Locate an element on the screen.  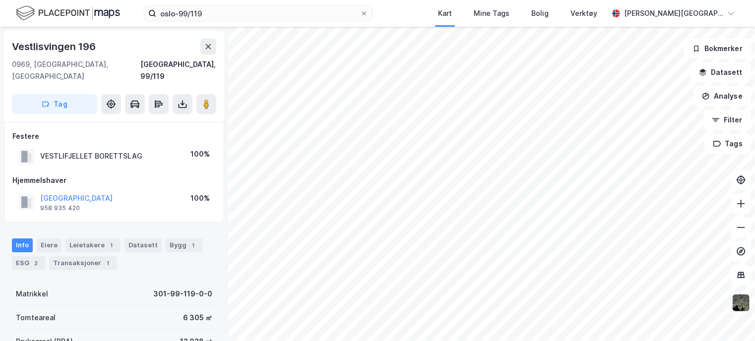
div: Transaksjoner is located at coordinates (83, 263).